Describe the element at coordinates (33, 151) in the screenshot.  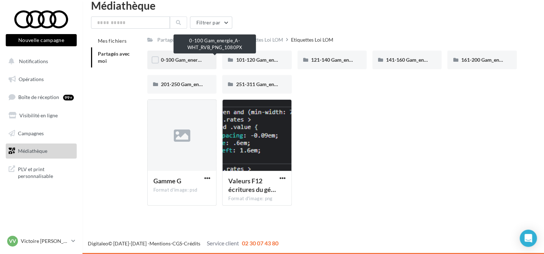
I see `span: Médiathèque` at that location.